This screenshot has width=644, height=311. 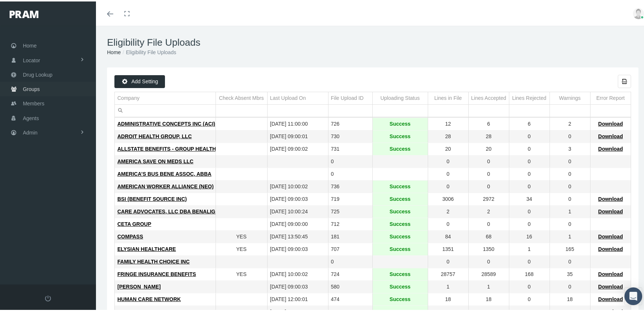 I want to click on td: 20, so click(x=448, y=148).